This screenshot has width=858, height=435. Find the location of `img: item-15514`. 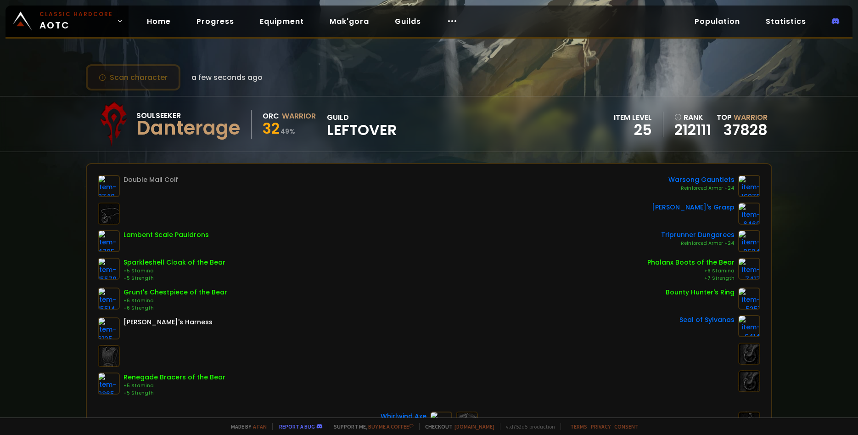

img: item-15514 is located at coordinates (109, 298).